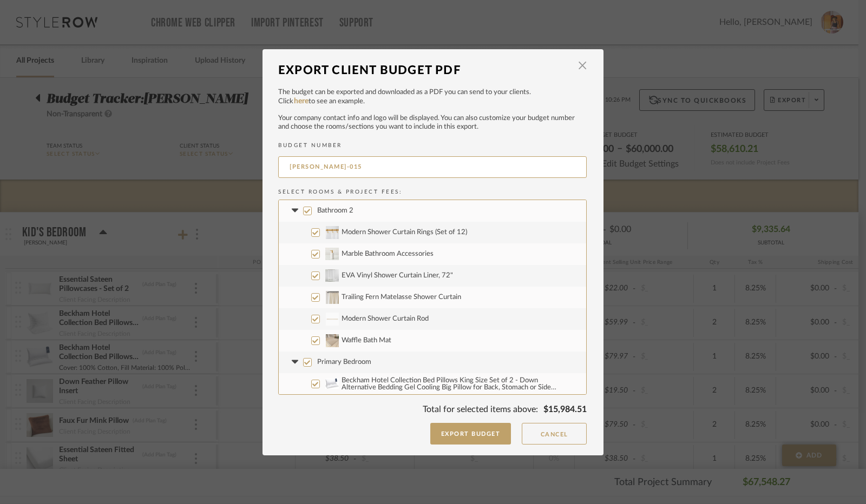  Describe the element at coordinates (433, 93) in the screenshot. I see `p: The budget can be exported and downloaded as a PDF you can send to your clients.` at that location.